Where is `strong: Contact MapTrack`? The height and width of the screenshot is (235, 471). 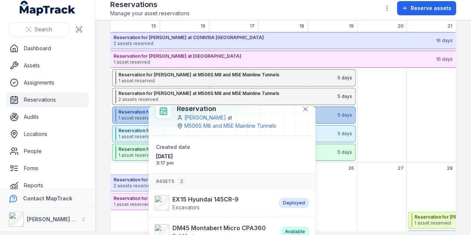
strong: Contact MapTrack is located at coordinates (48, 198).